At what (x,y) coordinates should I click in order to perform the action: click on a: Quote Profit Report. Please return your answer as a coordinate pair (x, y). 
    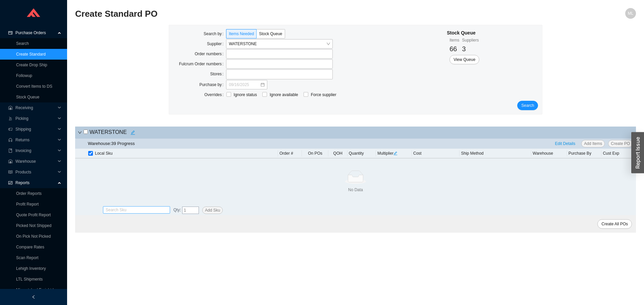
    Looking at the image, I should click on (33, 215).